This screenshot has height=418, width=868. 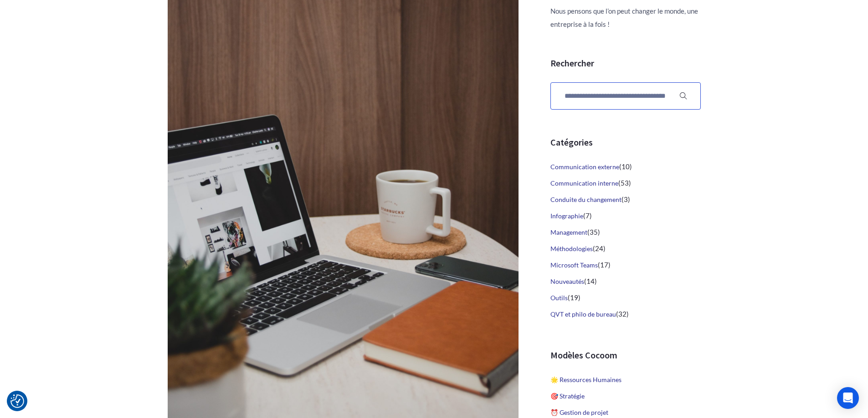 I want to click on h3: Modèles Cocoom, so click(x=625, y=356).